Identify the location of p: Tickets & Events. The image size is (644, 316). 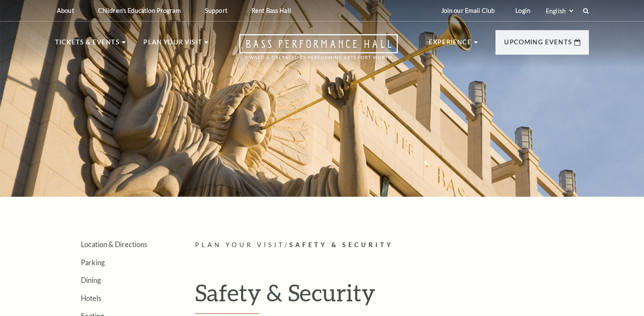
(87, 45).